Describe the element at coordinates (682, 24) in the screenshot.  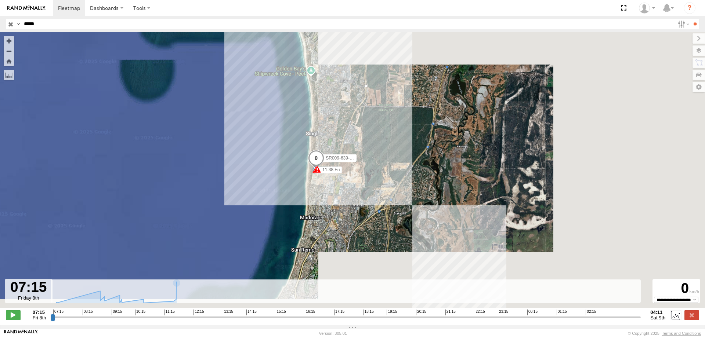
I see `label: Search Filter Options` at that location.